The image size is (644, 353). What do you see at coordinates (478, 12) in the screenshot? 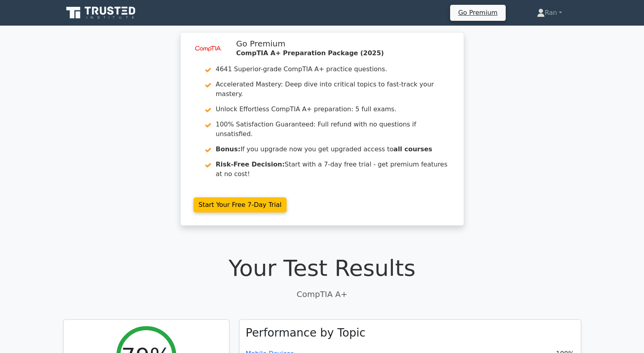
I see `a: Go Premium` at bounding box center [478, 12].